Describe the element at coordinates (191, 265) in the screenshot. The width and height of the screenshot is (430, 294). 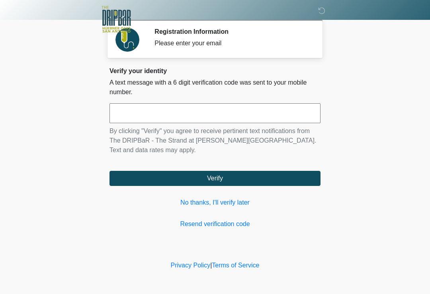
I see `a: Privacy Policy` at that location.